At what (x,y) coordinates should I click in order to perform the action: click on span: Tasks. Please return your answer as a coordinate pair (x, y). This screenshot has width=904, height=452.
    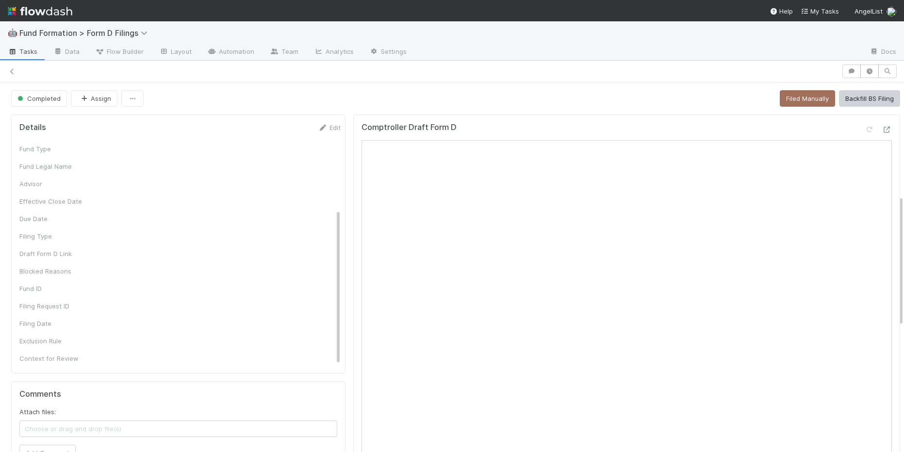
    Looking at the image, I should click on (23, 51).